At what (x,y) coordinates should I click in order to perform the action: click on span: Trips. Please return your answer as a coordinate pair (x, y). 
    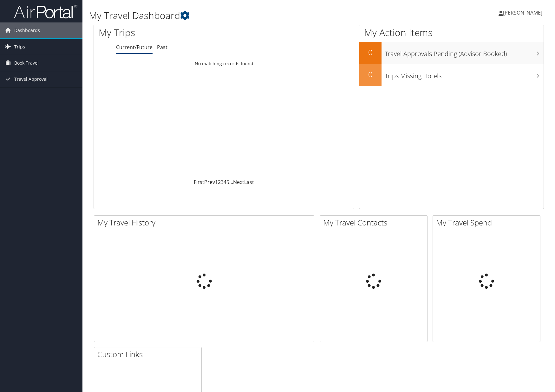
    Looking at the image, I should click on (20, 47).